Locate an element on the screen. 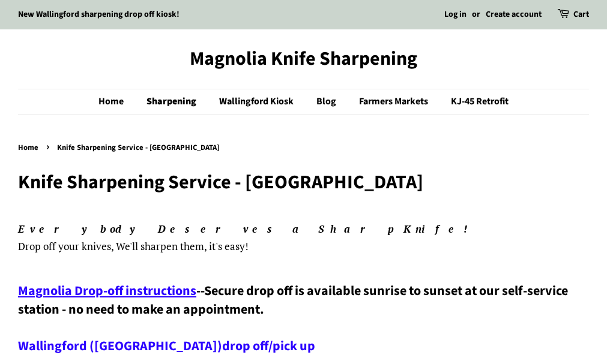  a: drop off/pick up is located at coordinates (268, 346).